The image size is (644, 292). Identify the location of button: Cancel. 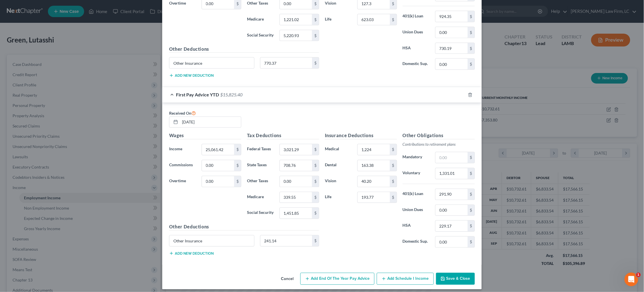
(287, 279).